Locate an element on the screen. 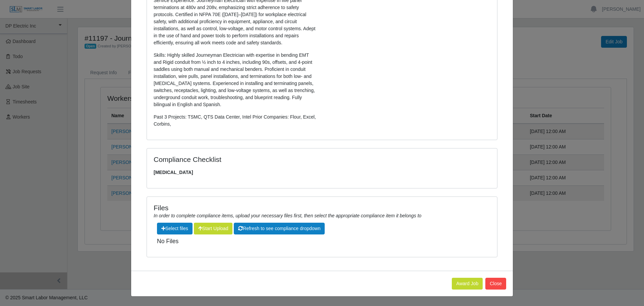 This screenshot has width=644, height=306. button: Refresh to see compliance dropdown is located at coordinates (279, 228).